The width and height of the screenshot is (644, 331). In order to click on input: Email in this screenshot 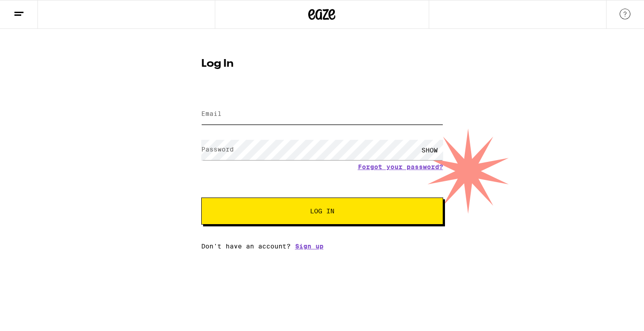, I will do `click(322, 114)`.